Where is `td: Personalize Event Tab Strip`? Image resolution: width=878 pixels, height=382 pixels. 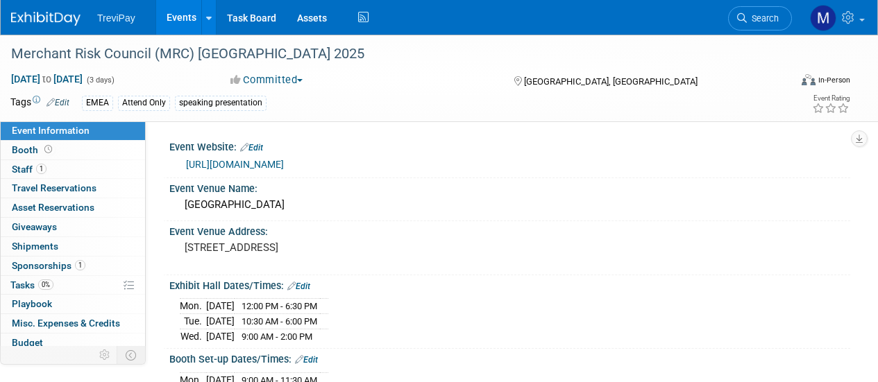
td: Personalize Event Tab Strip is located at coordinates (105, 355).